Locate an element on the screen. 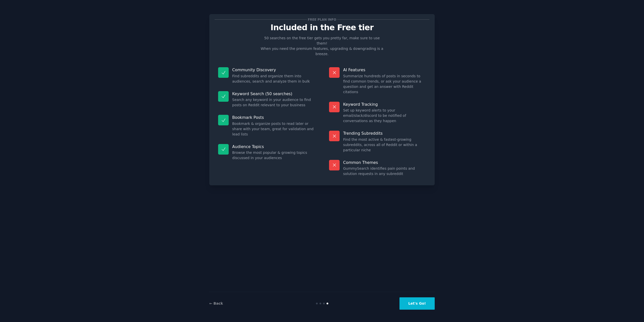 The width and height of the screenshot is (644, 322). p: Common Themes is located at coordinates (385, 162).